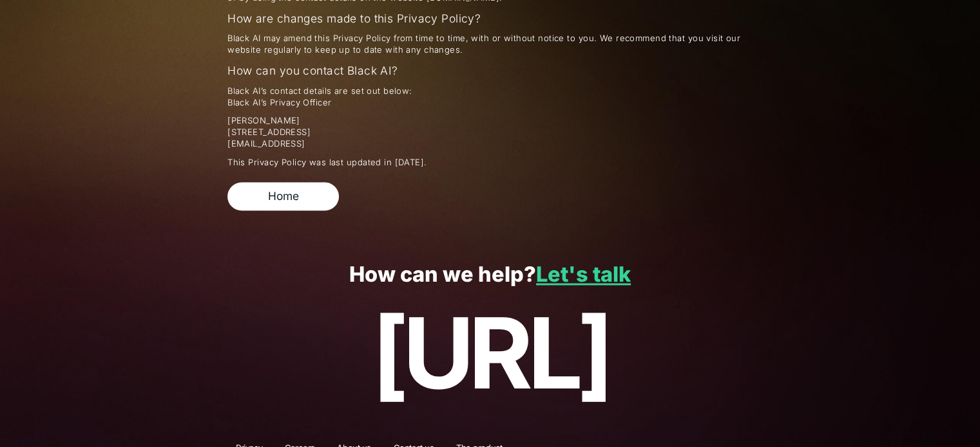  What do you see at coordinates (490, 275) in the screenshot?
I see `p: How can we help?` at bounding box center [490, 275].